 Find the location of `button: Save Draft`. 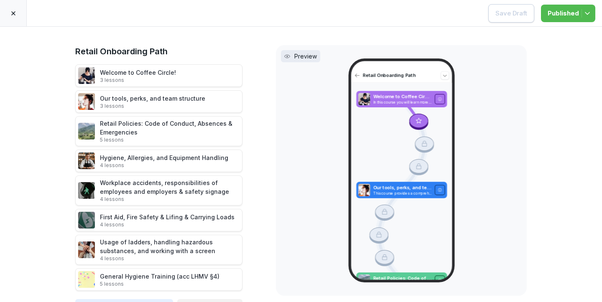

button: Save Draft is located at coordinates (511, 13).